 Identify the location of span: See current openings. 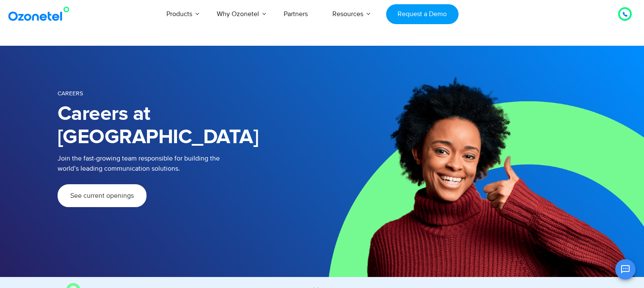
(102, 196).